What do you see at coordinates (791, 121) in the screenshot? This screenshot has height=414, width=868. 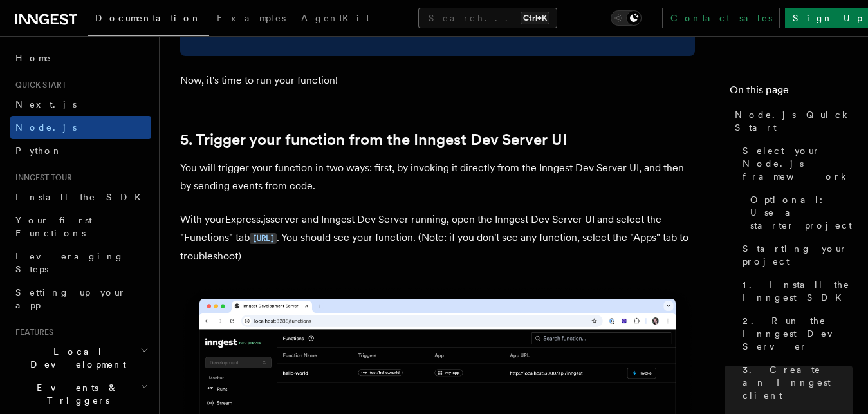 I see `a: Node.js Quick Start` at bounding box center [791, 121].